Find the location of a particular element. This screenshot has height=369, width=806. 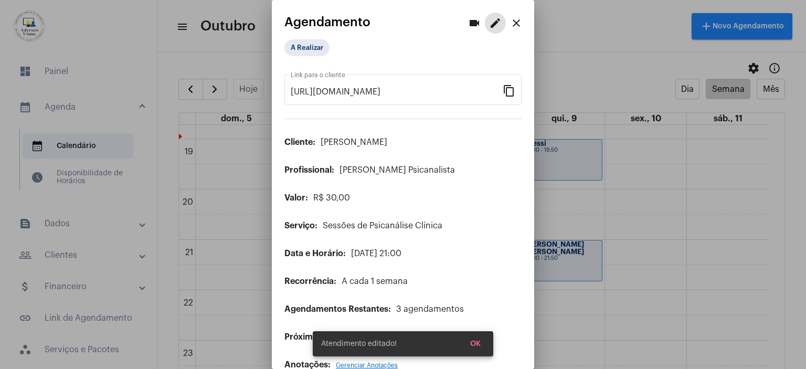

mat-icon: content_copy is located at coordinates (509, 90).